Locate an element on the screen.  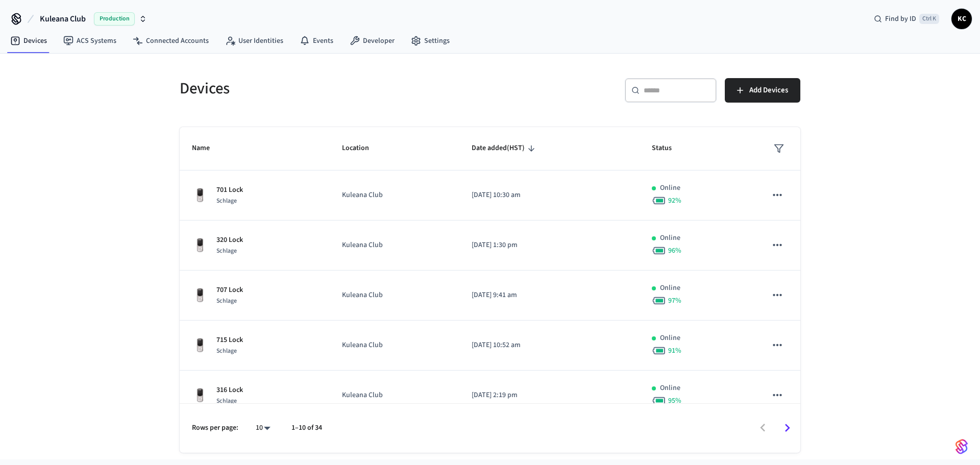
button: KC is located at coordinates (962, 19).